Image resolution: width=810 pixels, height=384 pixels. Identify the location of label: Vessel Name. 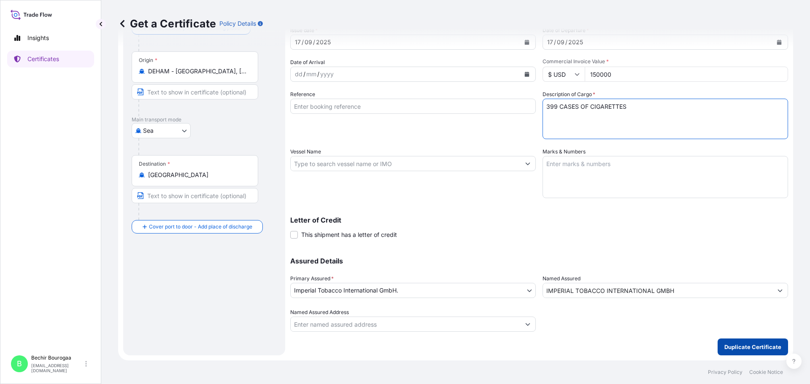
(305, 152).